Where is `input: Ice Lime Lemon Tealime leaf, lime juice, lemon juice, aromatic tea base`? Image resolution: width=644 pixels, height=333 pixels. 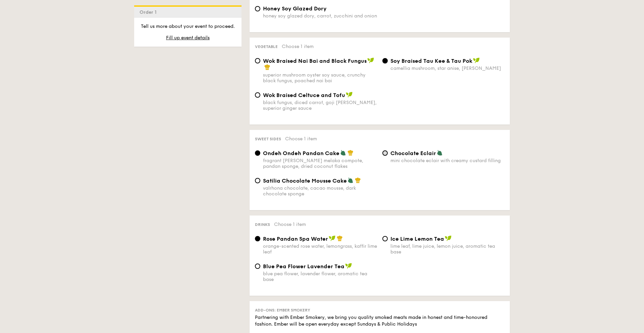
input: Ice Lime Lemon Tealime leaf, lime juice, lemon juice, aromatic tea base is located at coordinates (385, 238).